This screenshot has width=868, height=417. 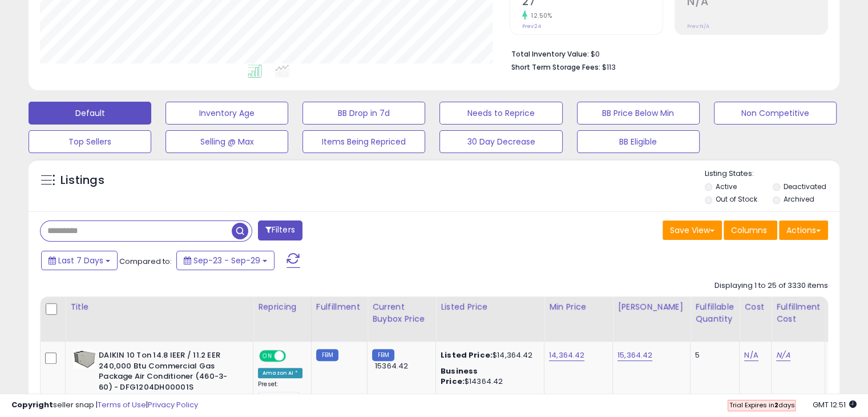 I want to click on button: Non Competitive, so click(x=775, y=113).